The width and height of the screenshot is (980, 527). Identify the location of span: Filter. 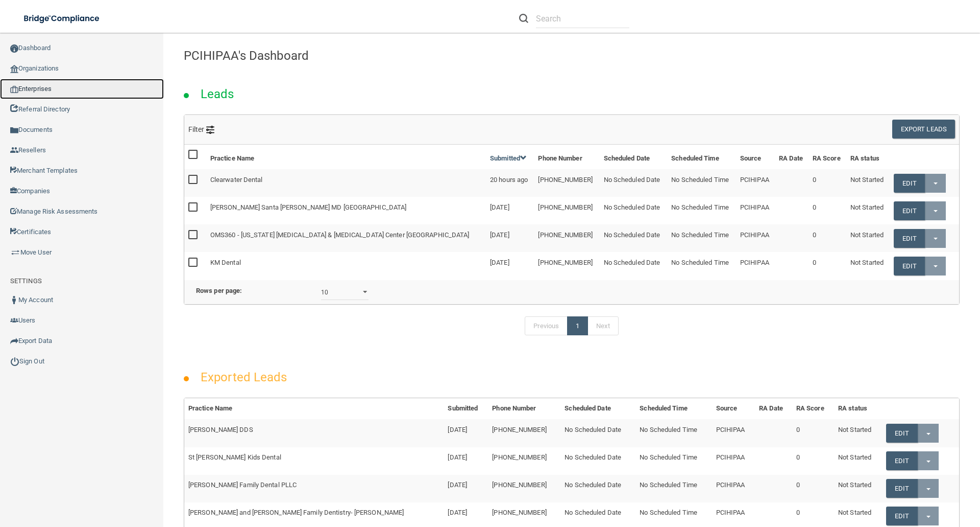
(201, 129).